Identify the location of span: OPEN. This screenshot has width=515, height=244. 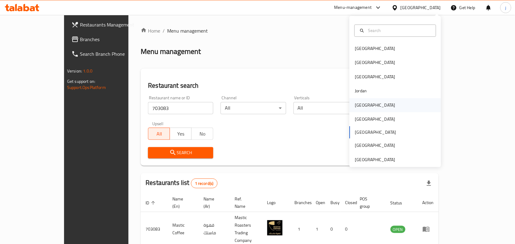
(398, 230).